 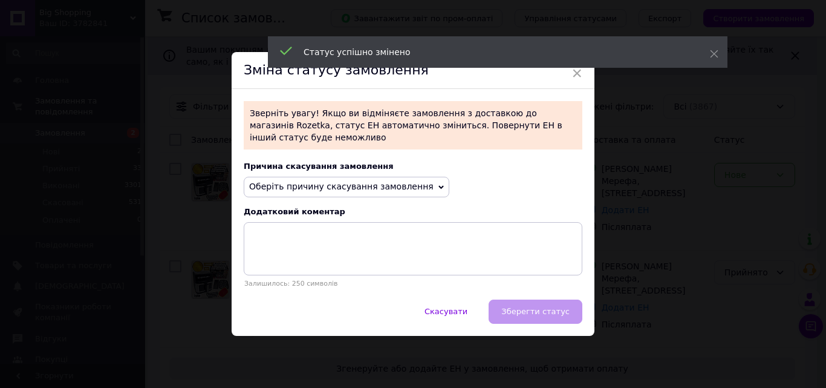 I want to click on span: Скасувати, so click(x=446, y=311).